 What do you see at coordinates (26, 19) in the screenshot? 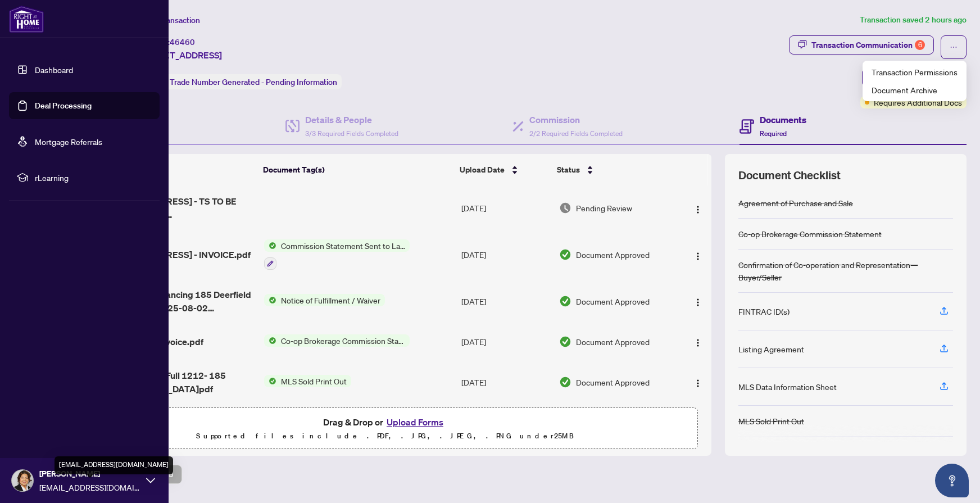
I see `img: logo` at bounding box center [26, 19].